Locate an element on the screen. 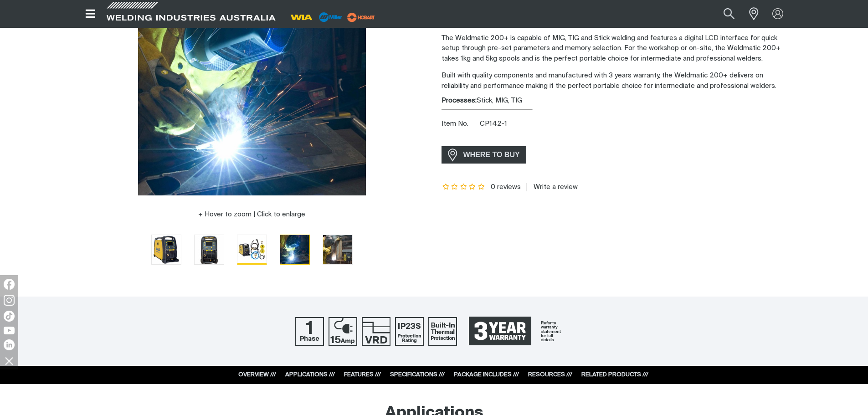  button: Hover to zoom | Click to enlarge is located at coordinates (251, 215).